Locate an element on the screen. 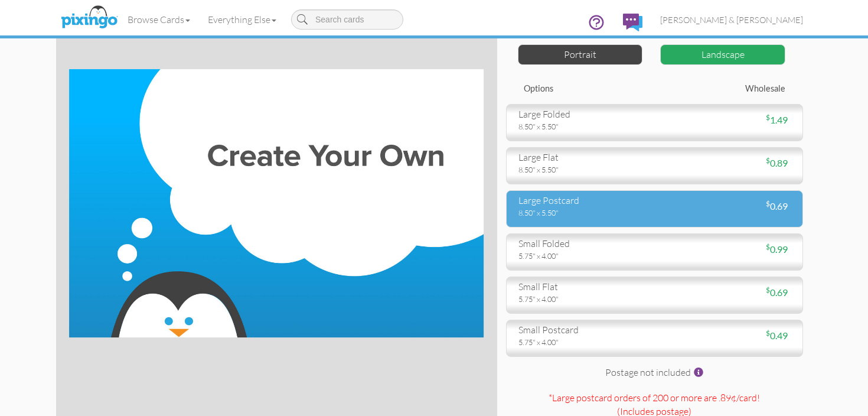  input: Search cards is located at coordinates (347, 19).